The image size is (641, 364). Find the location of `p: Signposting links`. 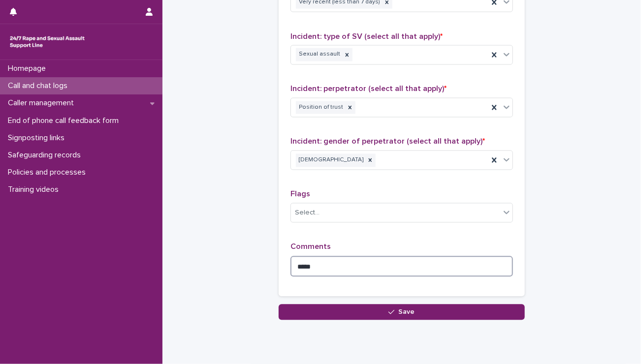

p: Signposting links is located at coordinates (38, 138).